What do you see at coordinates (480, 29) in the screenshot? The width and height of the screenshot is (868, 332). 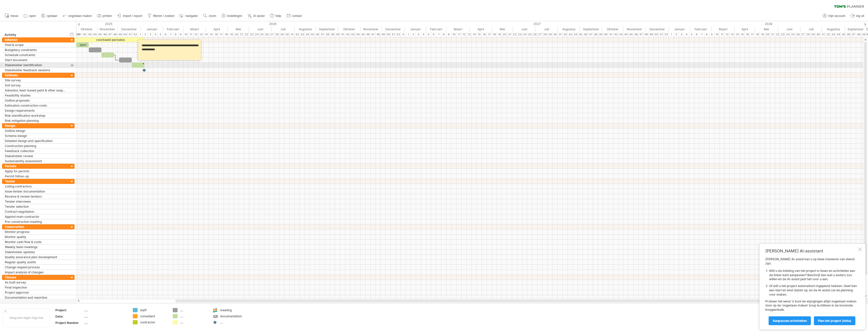 I see `div: April 2027` at bounding box center [480, 29].